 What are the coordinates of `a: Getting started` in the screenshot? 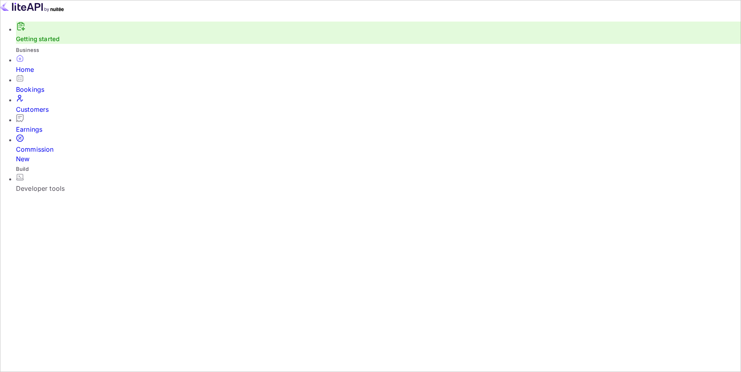 It's located at (38, 39).